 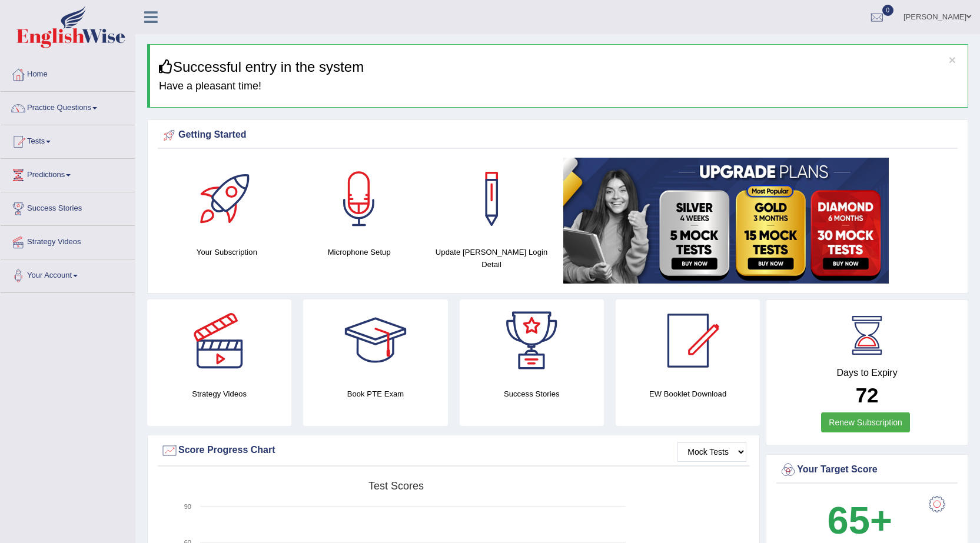 I want to click on a: Strategy Videos, so click(x=67, y=241).